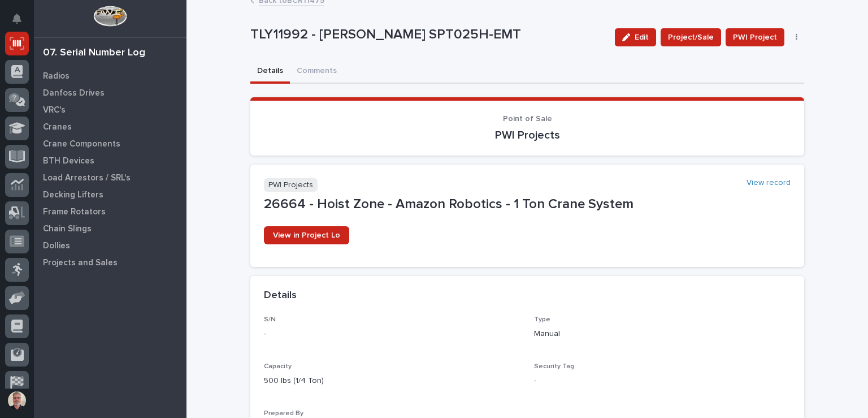 Image resolution: width=868 pixels, height=418 pixels. Describe the element at coordinates (110, 16) in the screenshot. I see `img: Workspace Logo` at that location.